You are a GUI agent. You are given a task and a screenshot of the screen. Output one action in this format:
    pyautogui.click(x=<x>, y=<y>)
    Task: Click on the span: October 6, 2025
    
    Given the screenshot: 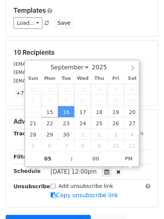 What is the action you would take?
    pyautogui.click(x=50, y=146)
    